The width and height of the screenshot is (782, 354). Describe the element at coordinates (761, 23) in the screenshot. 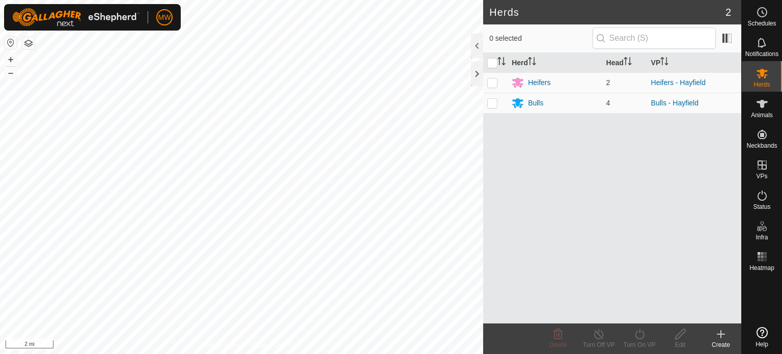

I see `span: Schedules` at that location.